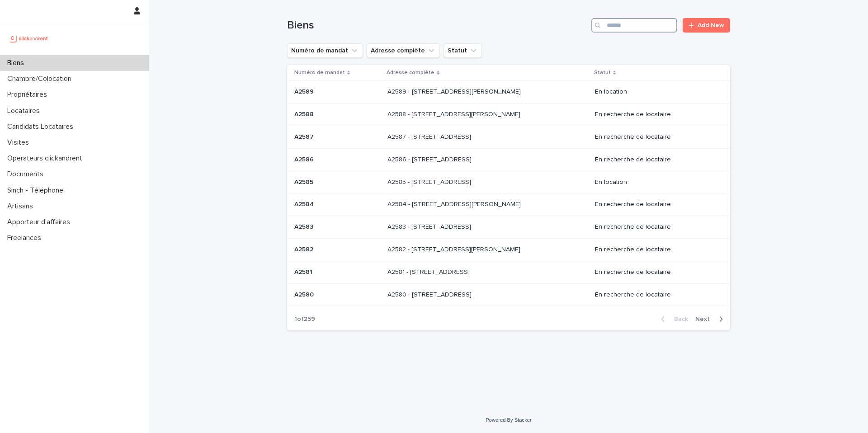 Image resolution: width=868 pixels, height=433 pixels. I want to click on p: Numéro de mandat, so click(319, 73).